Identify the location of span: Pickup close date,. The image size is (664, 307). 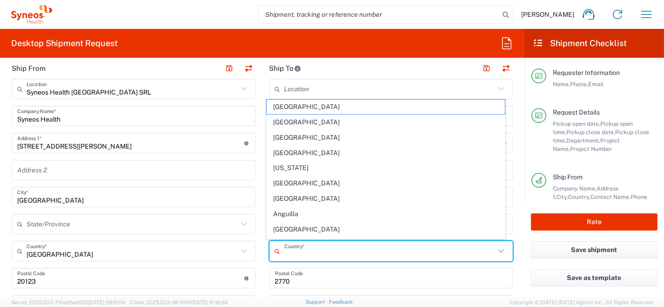
(591, 132).